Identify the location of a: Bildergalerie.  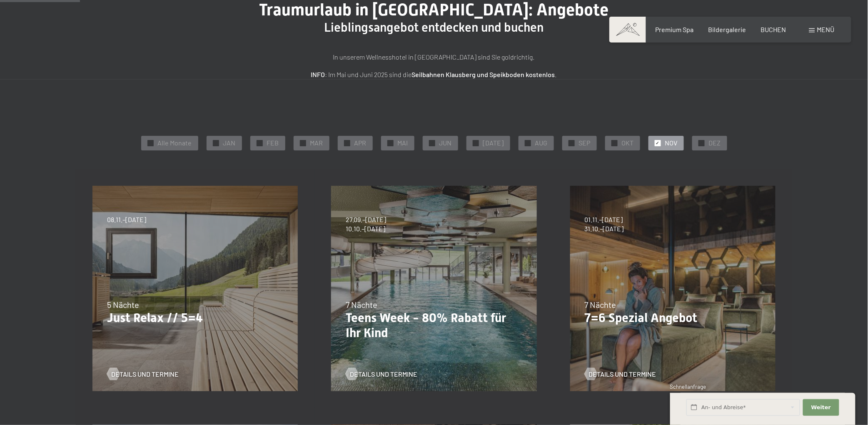
(727, 29).